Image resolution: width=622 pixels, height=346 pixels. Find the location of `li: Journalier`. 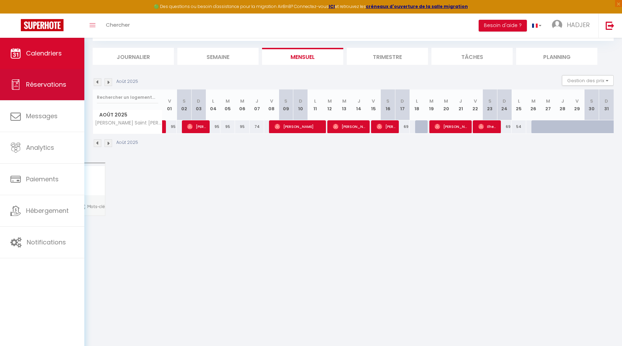

li: Journalier is located at coordinates (133, 56).